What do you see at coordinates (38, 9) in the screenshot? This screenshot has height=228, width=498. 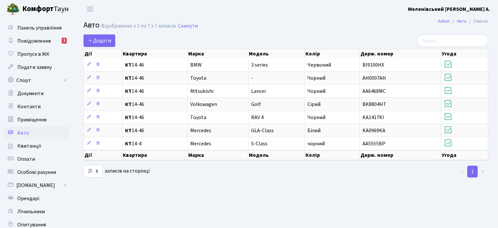 I see `b: Комфорт` at bounding box center [38, 9].